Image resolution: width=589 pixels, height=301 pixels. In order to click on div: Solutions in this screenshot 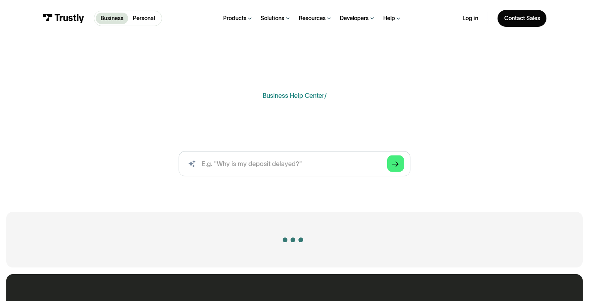, I will do `click(272, 18)`.